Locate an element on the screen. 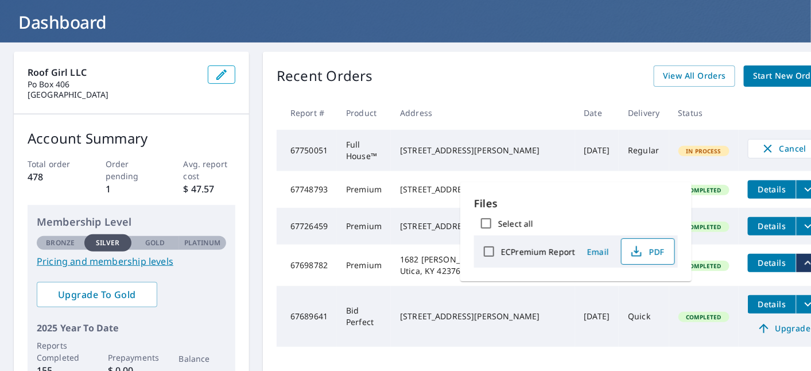 Image resolution: width=811 pixels, height=371 pixels. p: $ 47.57 is located at coordinates (209, 189).